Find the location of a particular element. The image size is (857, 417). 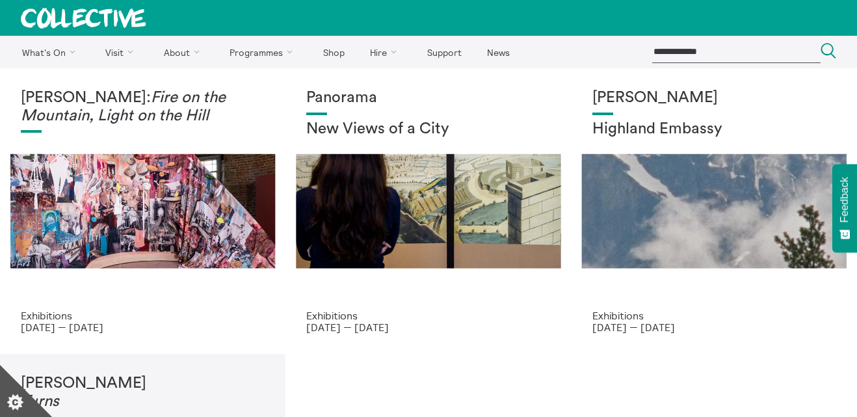

h2: Highland Embassy is located at coordinates (714, 129).